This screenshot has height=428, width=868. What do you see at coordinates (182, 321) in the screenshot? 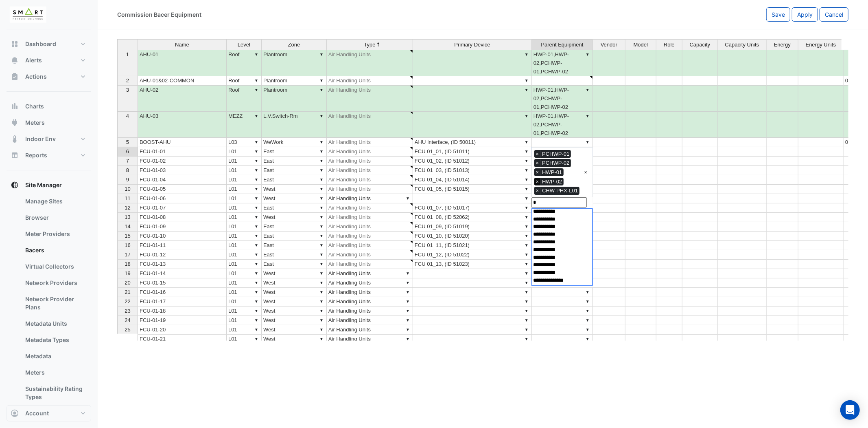
I see `td: FCU-01-19` at bounding box center [182, 321].